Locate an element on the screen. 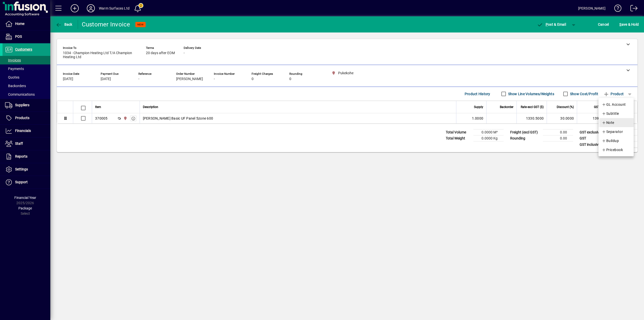 This screenshot has height=320, width=644. span: Buildup is located at coordinates (610, 140).